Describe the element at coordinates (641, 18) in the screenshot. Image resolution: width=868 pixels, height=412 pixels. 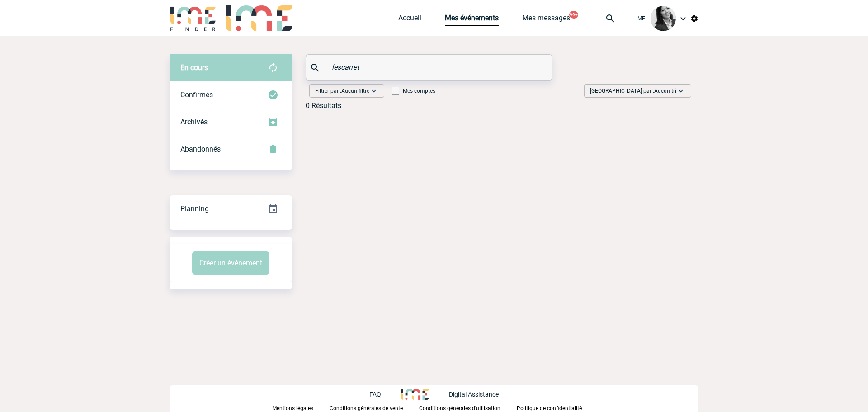
I see `span: IME` at that location.